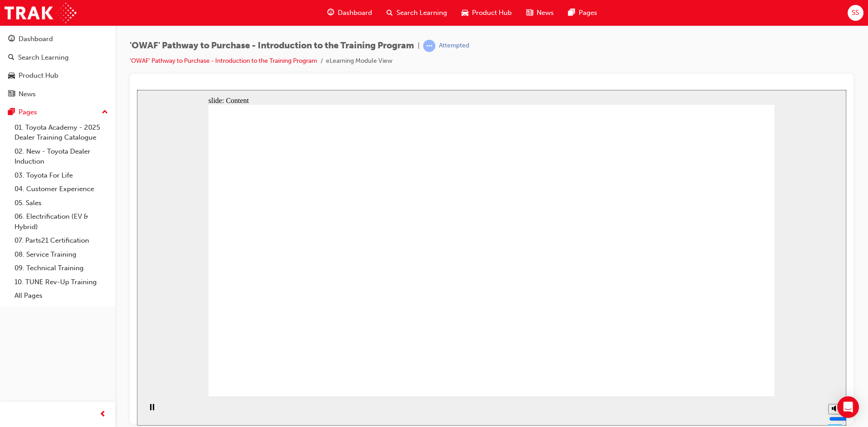  What do you see at coordinates (61, 189) in the screenshot?
I see `a: 04. Customer Experience` at bounding box center [61, 189].